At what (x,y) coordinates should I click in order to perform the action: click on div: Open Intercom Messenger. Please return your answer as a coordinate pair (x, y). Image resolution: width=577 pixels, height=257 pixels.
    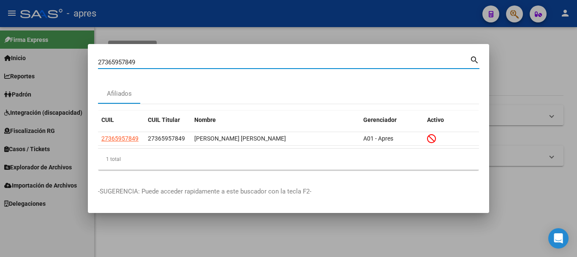
    Looking at the image, I should click on (559, 238).